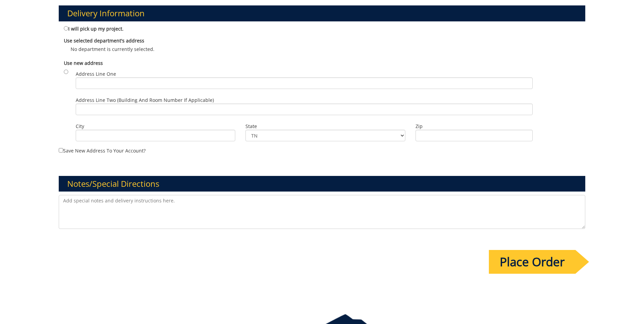 This screenshot has height=324, width=644. I want to click on b: Use selected department's address, so click(104, 40).